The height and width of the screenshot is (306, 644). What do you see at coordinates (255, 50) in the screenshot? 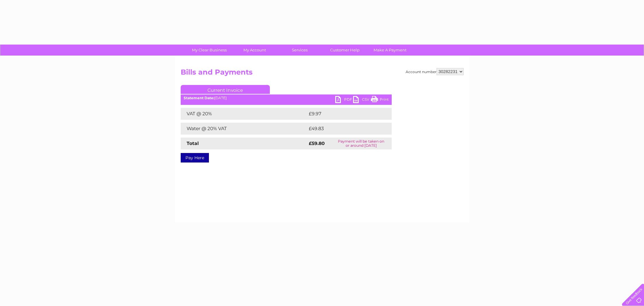
I see `a: My Account` at bounding box center [255, 50].